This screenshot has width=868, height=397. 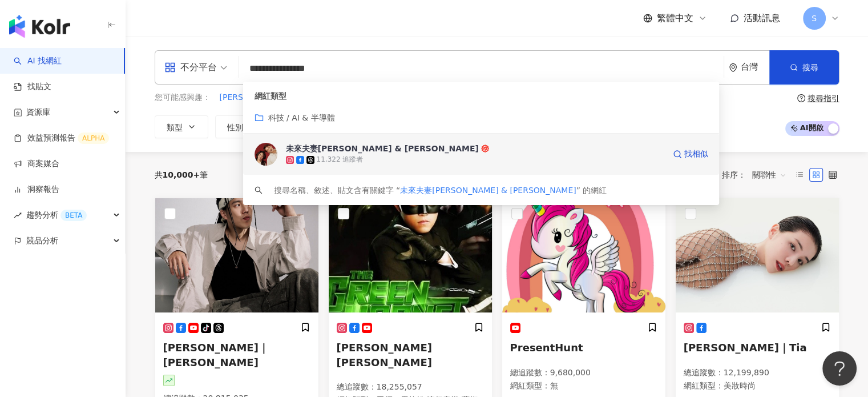 I want to click on span: 競品分析, so click(x=42, y=241).